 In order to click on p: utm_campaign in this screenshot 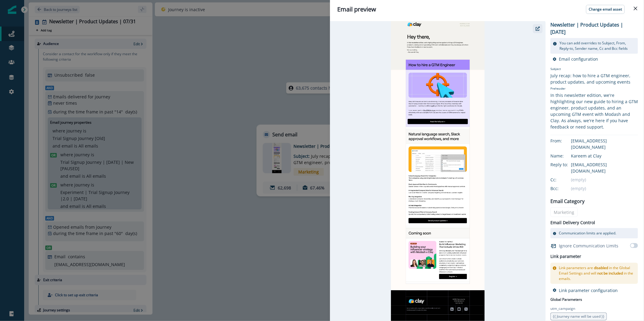, I will do `click(563, 309)`.